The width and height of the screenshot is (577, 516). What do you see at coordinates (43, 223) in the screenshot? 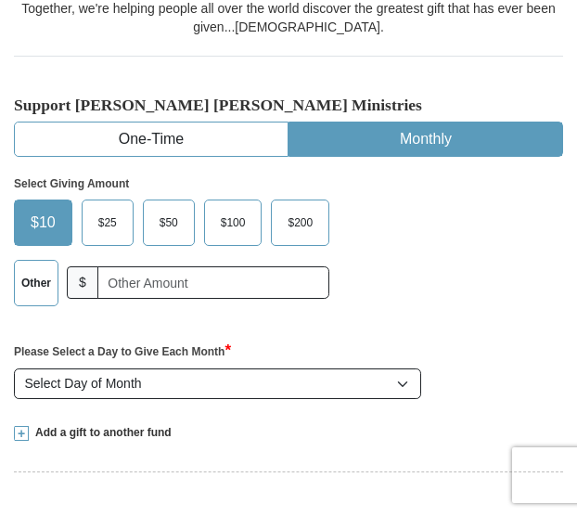
I see `span: $10` at bounding box center [43, 223].